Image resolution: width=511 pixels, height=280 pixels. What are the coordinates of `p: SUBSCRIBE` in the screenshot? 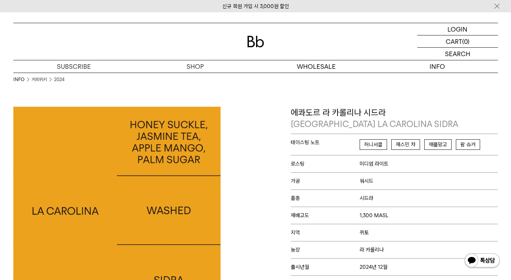 It's located at (74, 66).